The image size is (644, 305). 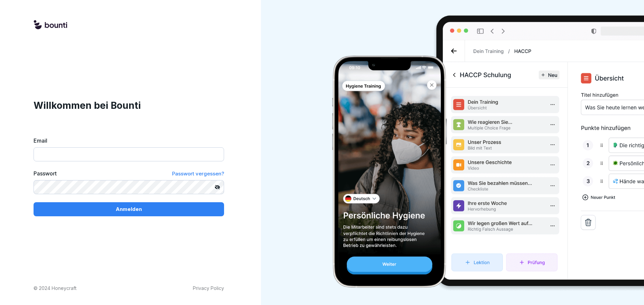 I want to click on img: logo.svg, so click(x=50, y=25).